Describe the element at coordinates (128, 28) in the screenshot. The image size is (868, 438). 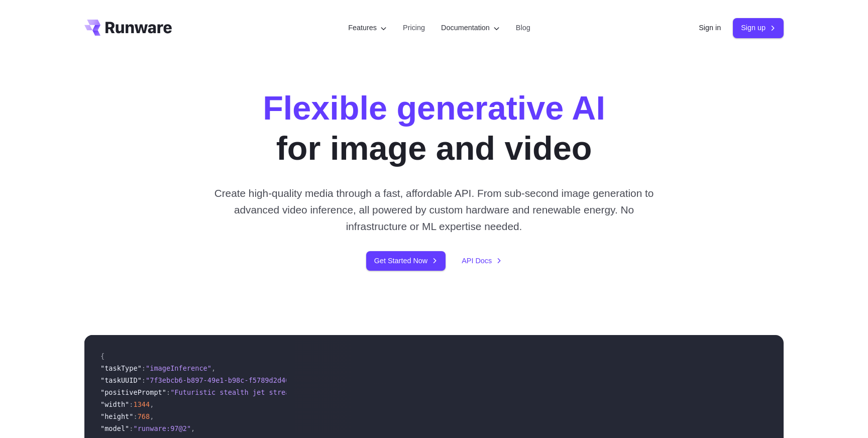
I see `a: Go to /` at that location.